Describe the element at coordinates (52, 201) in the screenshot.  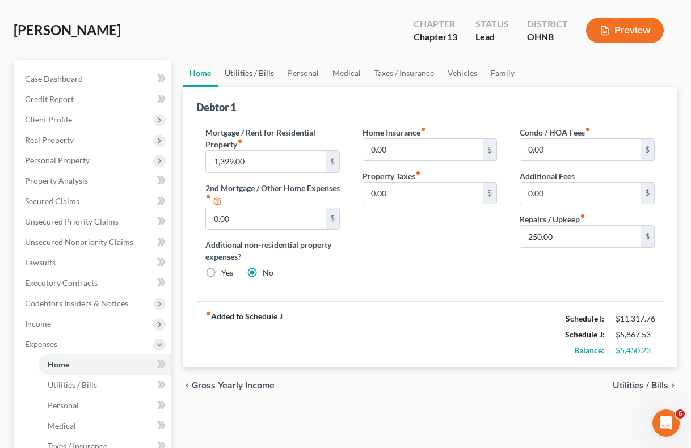
I see `span: Secured Claims` at that location.